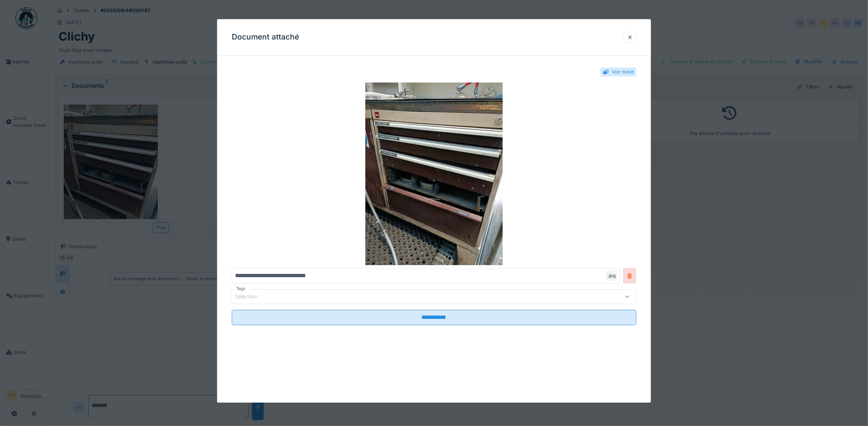  I want to click on div: .jpg, so click(612, 276).